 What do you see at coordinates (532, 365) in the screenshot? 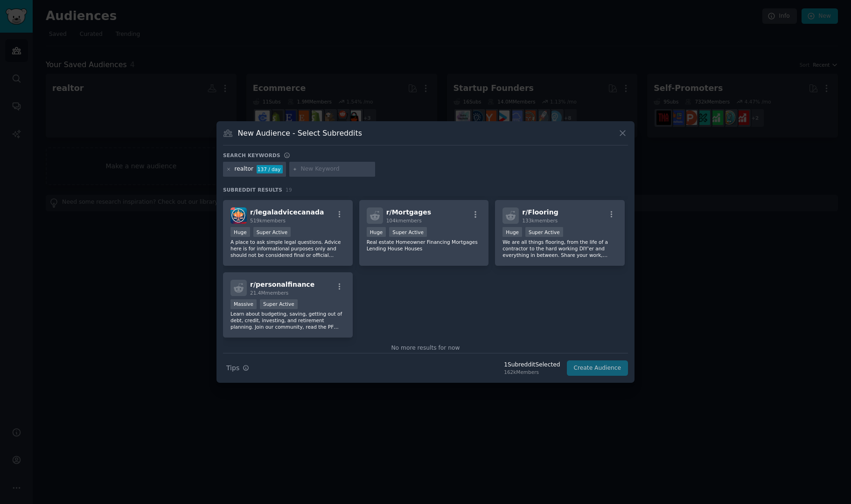
I see `div: 1 Subreddit Selected` at bounding box center [532, 365].